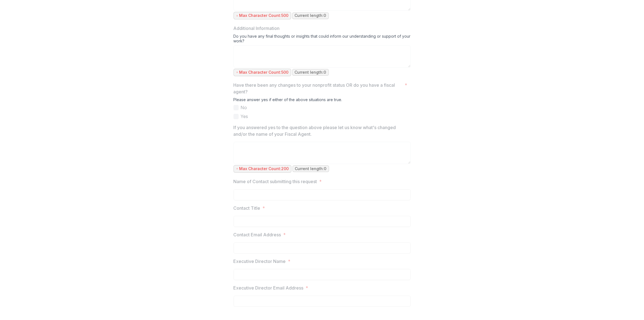 This screenshot has height=320, width=644. Describe the element at coordinates (322, 100) in the screenshot. I see `div: Please answer yes if either of the above situations are true.` at that location.